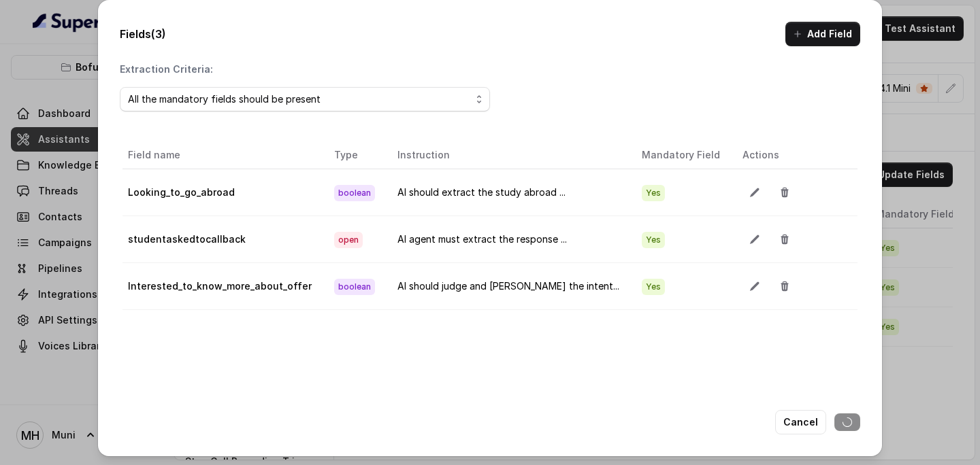 The width and height of the screenshot is (980, 465). I want to click on button: All the mandatory fields should be present, so click(305, 100).